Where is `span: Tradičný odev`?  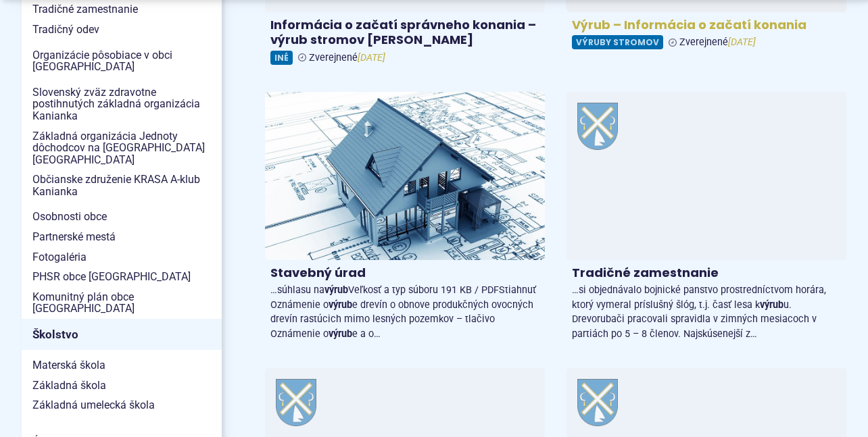 span: Tradičný odev is located at coordinates (121, 30).